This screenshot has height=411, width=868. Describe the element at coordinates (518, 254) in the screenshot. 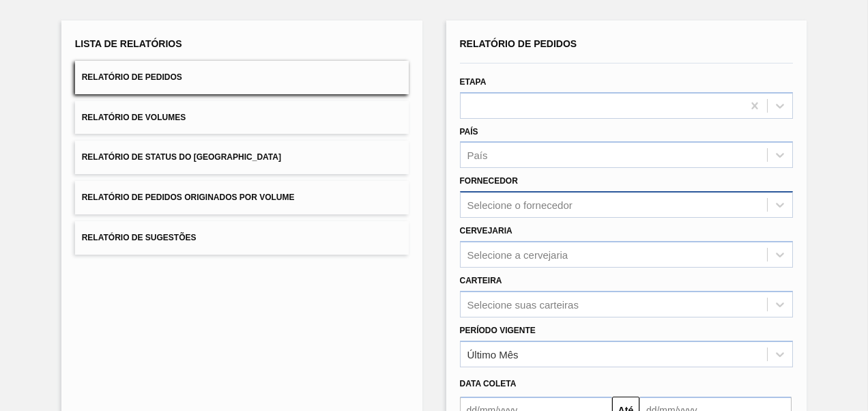

I see `div: Selecione a cervejaria` at that location.